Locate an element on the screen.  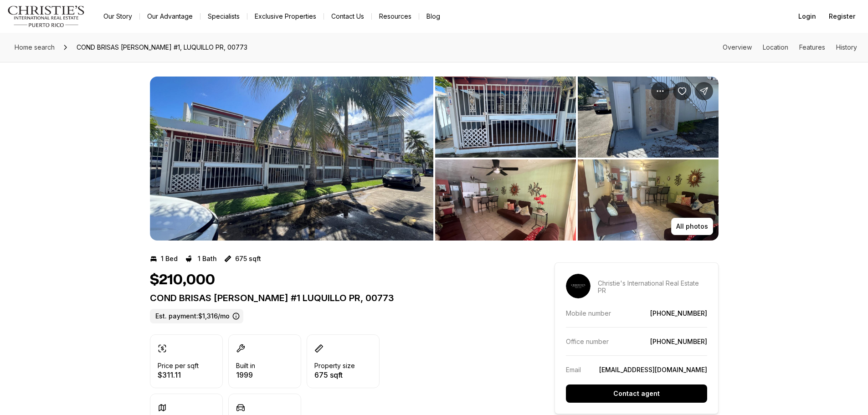
nav: Page section menu is located at coordinates (790, 47).